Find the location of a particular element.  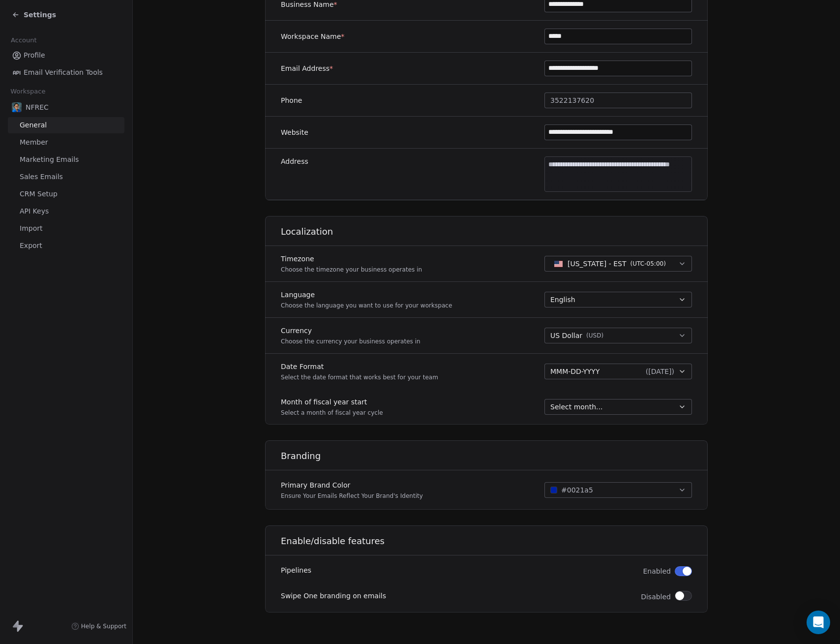

p: Choose the currency your business operates in is located at coordinates (351, 341).